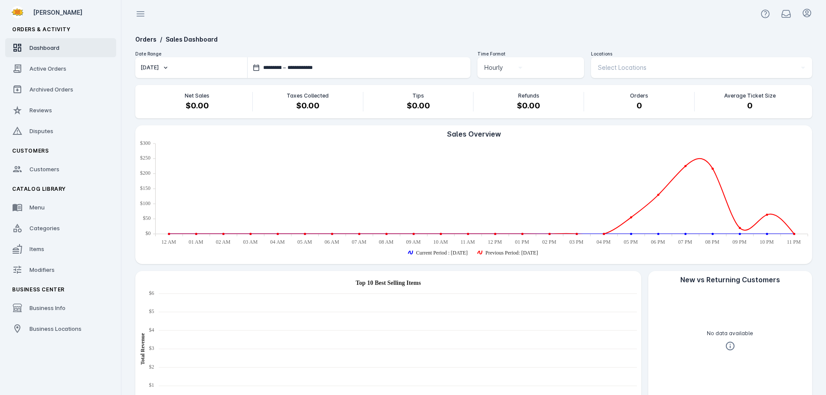 This screenshot has width=826, height=395. I want to click on text: 05 AM, so click(305, 242).